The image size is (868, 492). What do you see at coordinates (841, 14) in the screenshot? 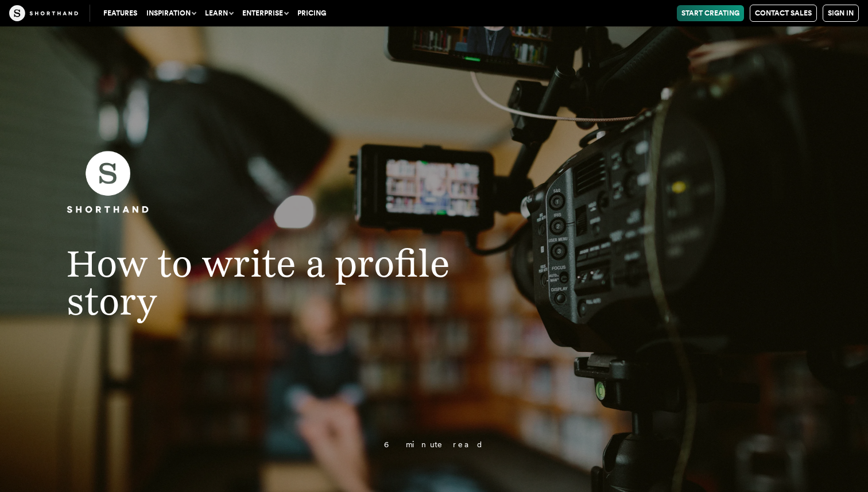
I see `a: Sign in` at bounding box center [841, 14].